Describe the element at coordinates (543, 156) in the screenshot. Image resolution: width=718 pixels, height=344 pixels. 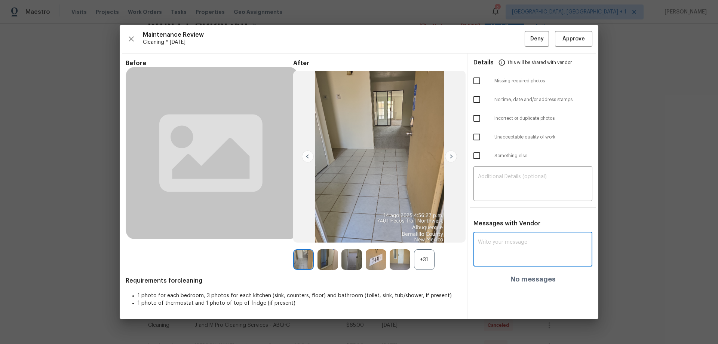
I see `span: Something else` at that location.